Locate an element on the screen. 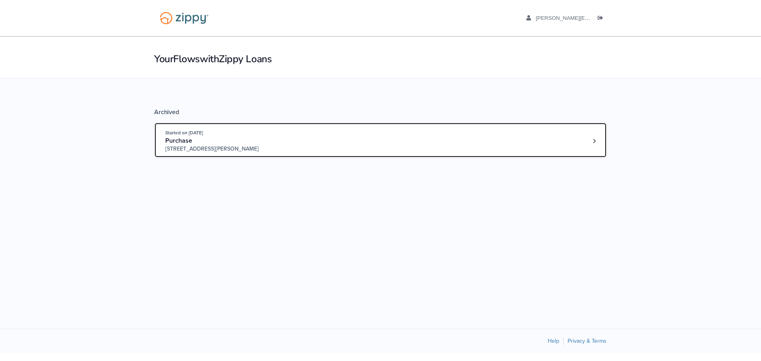 The height and width of the screenshot is (361, 761). a: Open loan 4248201 is located at coordinates (381, 140).